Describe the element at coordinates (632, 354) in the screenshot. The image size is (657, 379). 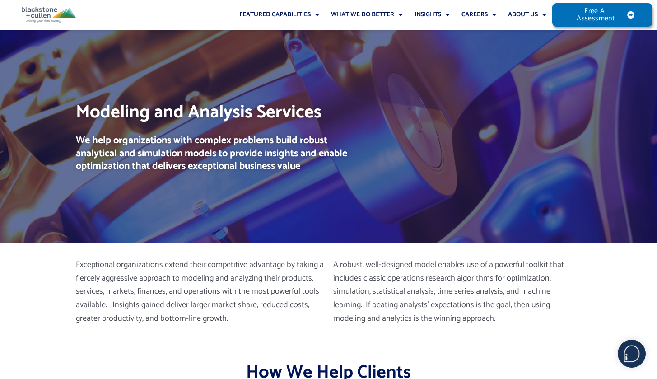
I see `img: users%2F5SSOSaKfQqXq3cFEnIZRYMEs4ra2%2Fmedia%2Fimages%2F-Bulle%20blanche%20sans%20fond%20%2B%20ma...` at that location.